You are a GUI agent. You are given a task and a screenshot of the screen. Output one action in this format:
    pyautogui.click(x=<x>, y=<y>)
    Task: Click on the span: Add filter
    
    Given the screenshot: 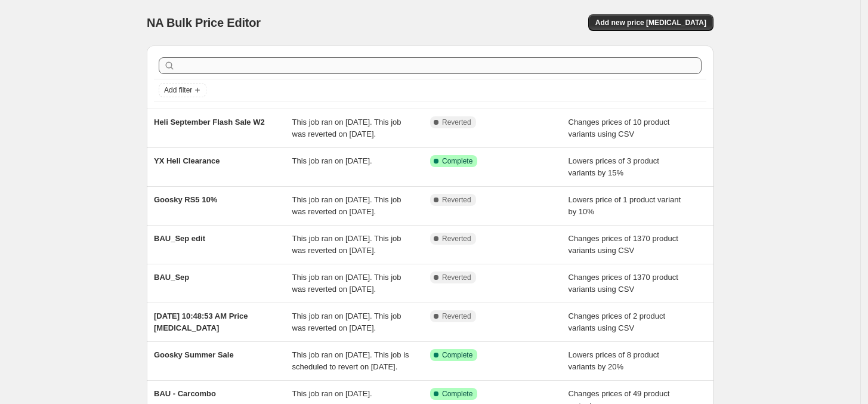 What is the action you would take?
    pyautogui.click(x=178, y=91)
    